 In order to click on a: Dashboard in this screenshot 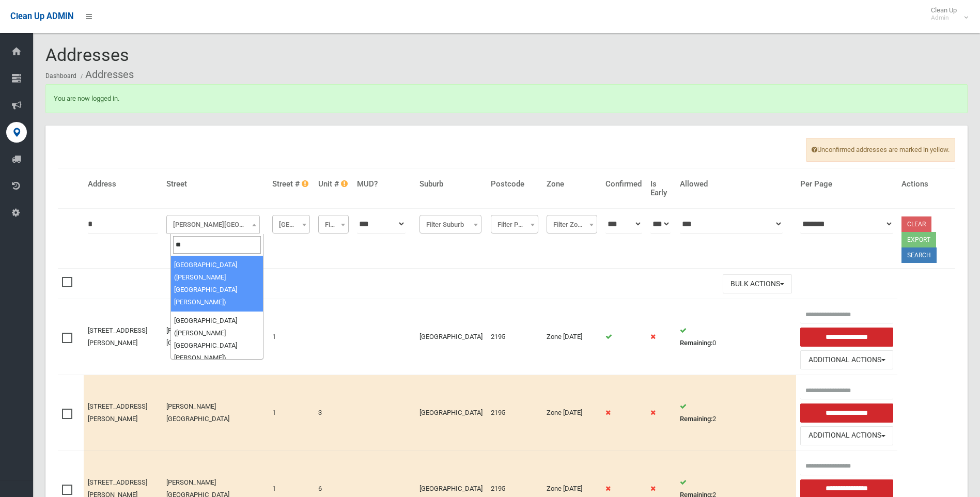, I will do `click(61, 76)`.